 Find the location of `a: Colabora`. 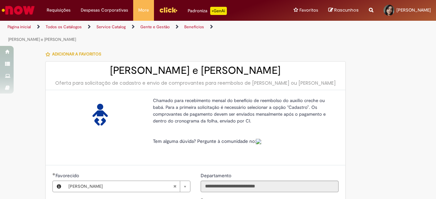

a: Colabora is located at coordinates (258, 141).